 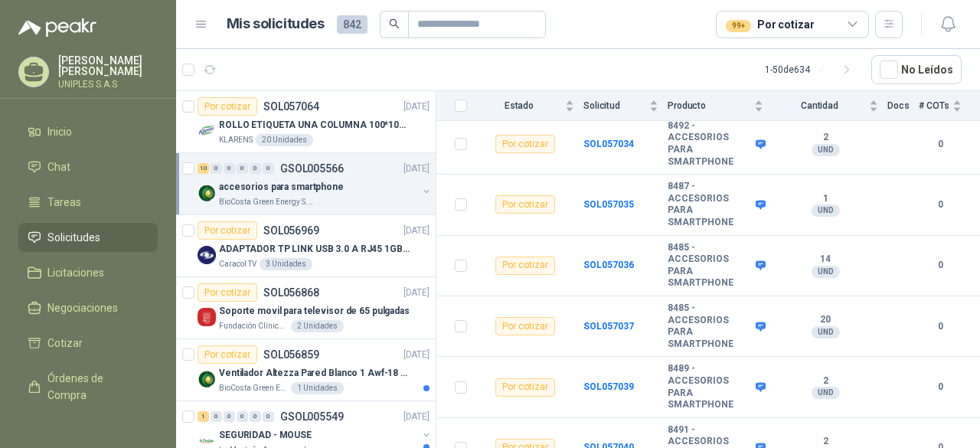 I want to click on button: No Leídos, so click(x=917, y=70).